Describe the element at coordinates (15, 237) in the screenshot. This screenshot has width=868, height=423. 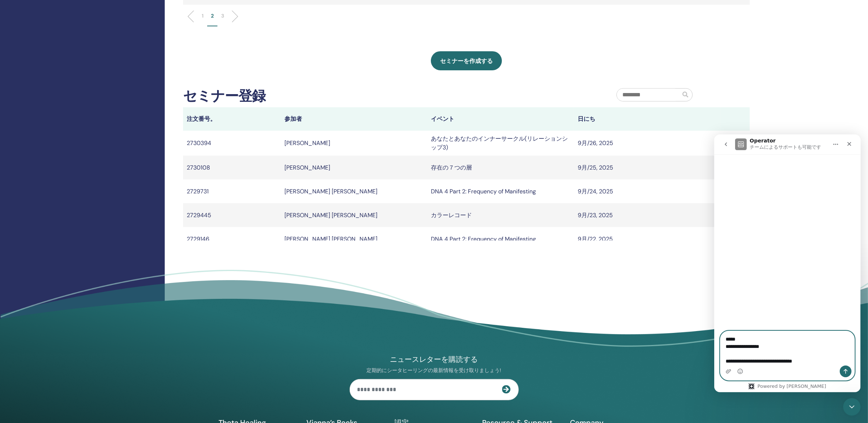
I see `button: 添付ファイルをアップロードする` at that location.